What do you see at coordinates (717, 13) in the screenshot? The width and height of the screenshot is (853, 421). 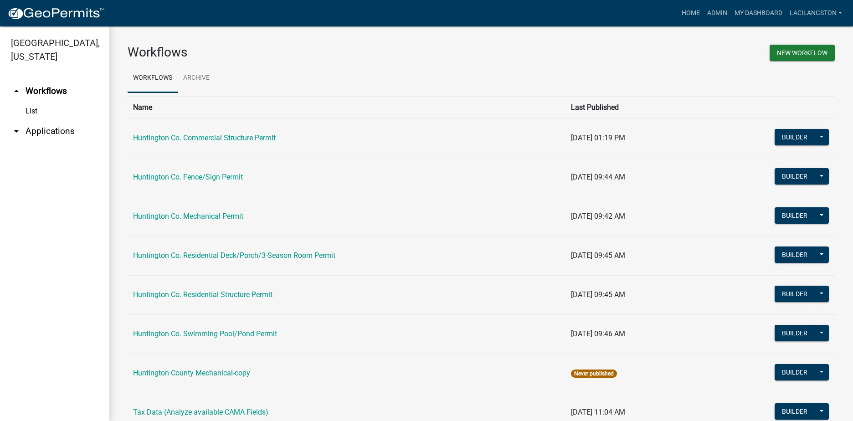 I see `a: Admin` at bounding box center [717, 13].